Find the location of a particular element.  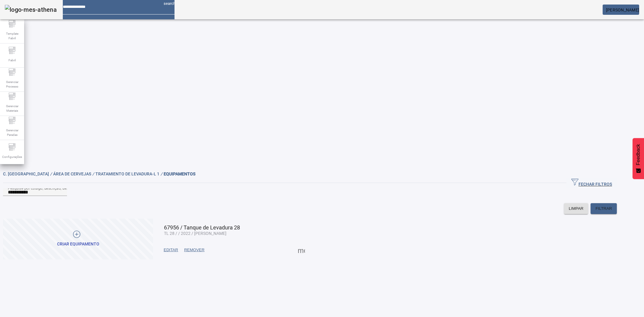

span: Área de Cervejas is located at coordinates (74, 174).